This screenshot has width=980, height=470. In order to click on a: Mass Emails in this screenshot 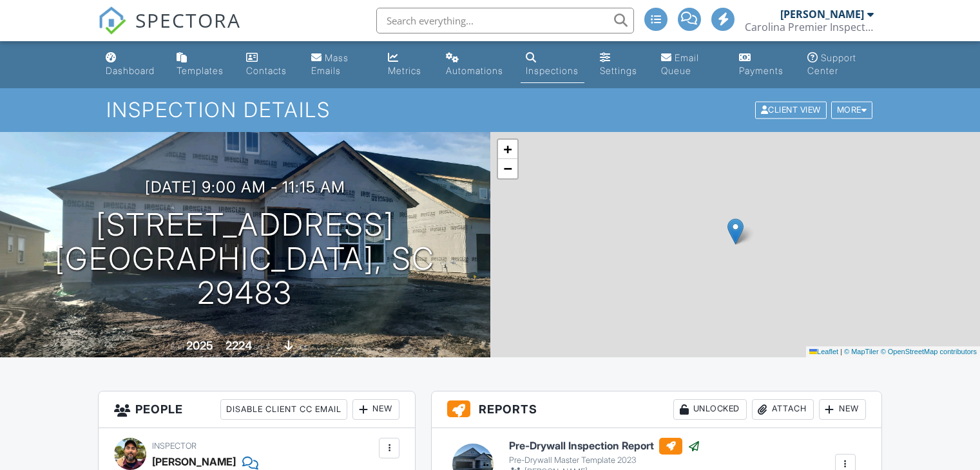, I will do `click(339, 64)`.